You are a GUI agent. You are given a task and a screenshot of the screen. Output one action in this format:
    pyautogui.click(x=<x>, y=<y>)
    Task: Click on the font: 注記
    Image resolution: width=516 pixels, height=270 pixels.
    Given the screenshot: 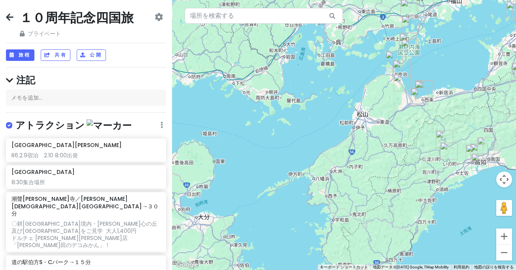 What is the action you would take?
    pyautogui.click(x=26, y=80)
    